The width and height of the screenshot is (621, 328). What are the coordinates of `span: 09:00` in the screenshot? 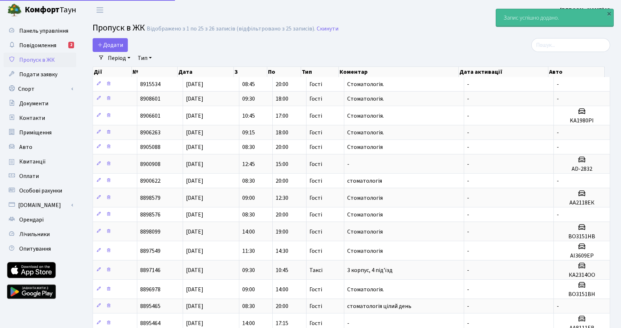 It's located at (248, 289).